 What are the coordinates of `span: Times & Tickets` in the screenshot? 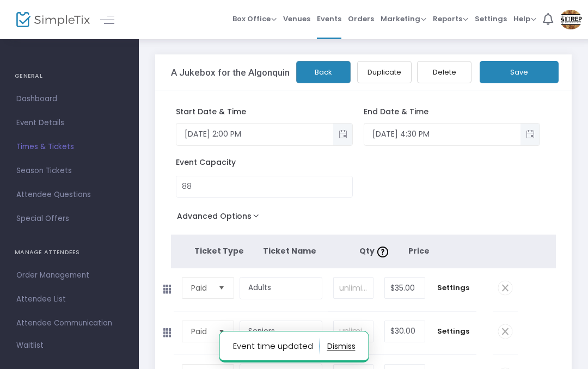 It's located at (69, 147).